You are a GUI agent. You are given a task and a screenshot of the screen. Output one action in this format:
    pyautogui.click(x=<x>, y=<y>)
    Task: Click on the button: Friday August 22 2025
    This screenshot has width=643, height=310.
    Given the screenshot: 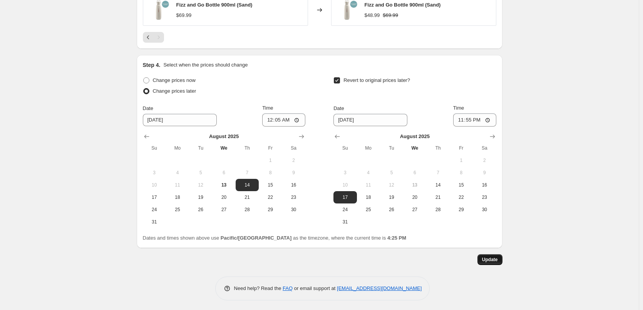 What is the action you would take?
    pyautogui.click(x=270, y=198)
    